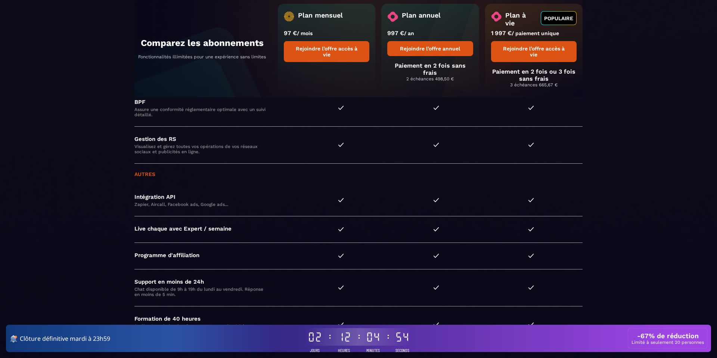  Describe the element at coordinates (402, 337) in the screenshot. I see `div: 54` at that location.